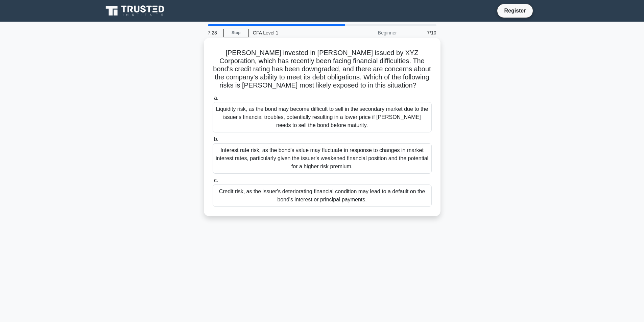 This screenshot has height=322, width=644. I want to click on span: c., so click(216, 180).